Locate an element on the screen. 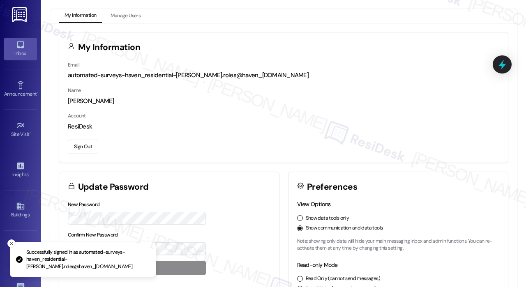 This screenshot has height=287, width=526. h3: My Information is located at coordinates (109, 47).